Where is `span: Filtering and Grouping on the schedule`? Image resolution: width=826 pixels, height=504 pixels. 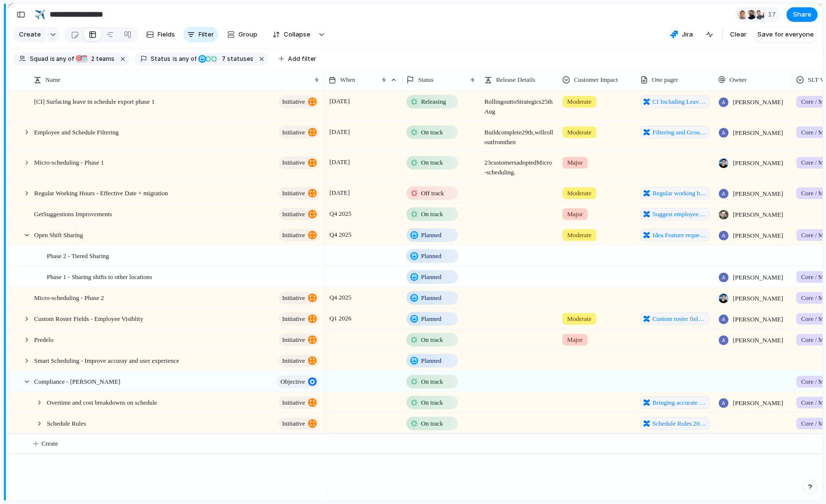 span: Filtering and Grouping on the schedule is located at coordinates (679, 132).